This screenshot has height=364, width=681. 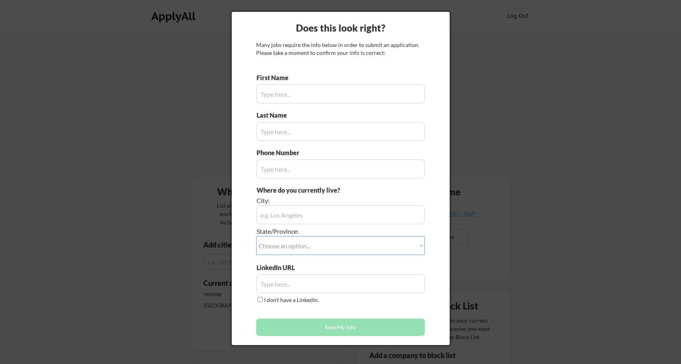 I want to click on div: Many jobs require the info below in order to submit an application. Please take a moment to confi..., so click(x=341, y=49).